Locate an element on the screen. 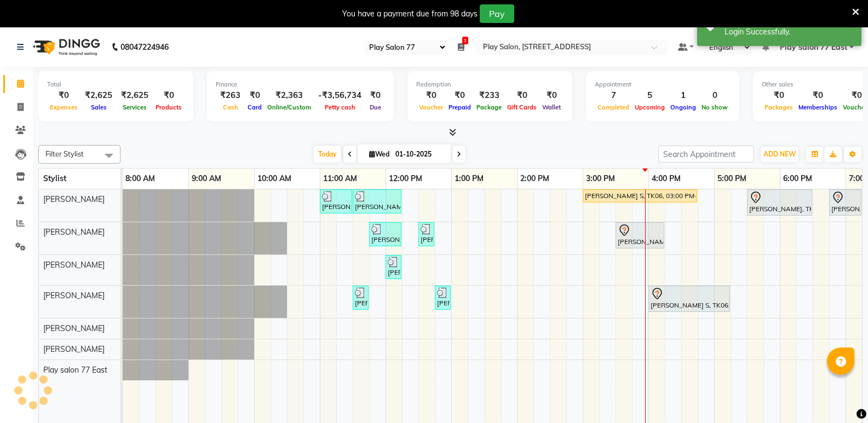 This screenshot has width=868, height=423. div: 7 is located at coordinates (613, 95).